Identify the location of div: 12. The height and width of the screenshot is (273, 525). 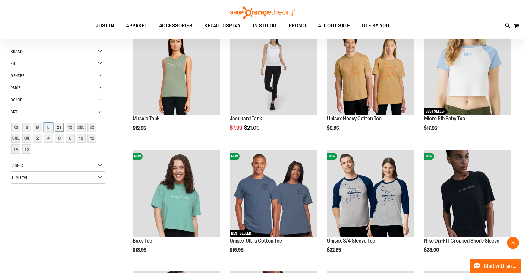
(92, 138).